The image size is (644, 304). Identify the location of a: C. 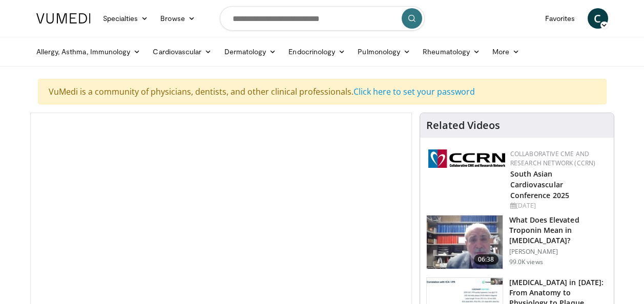
(598, 19).